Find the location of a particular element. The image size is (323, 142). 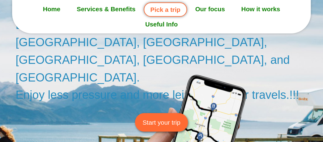

a: How it works is located at coordinates (261, 9).